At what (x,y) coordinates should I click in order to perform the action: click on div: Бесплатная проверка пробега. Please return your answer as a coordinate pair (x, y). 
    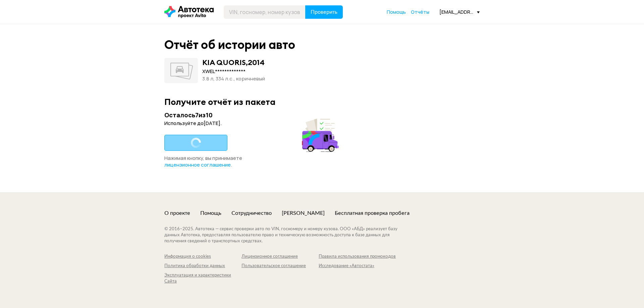
    Looking at the image, I should click on (372, 213).